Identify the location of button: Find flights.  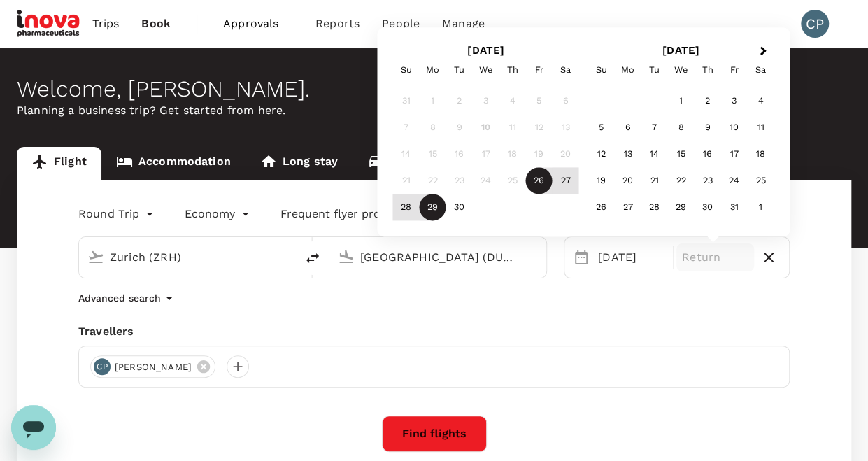
(435, 434).